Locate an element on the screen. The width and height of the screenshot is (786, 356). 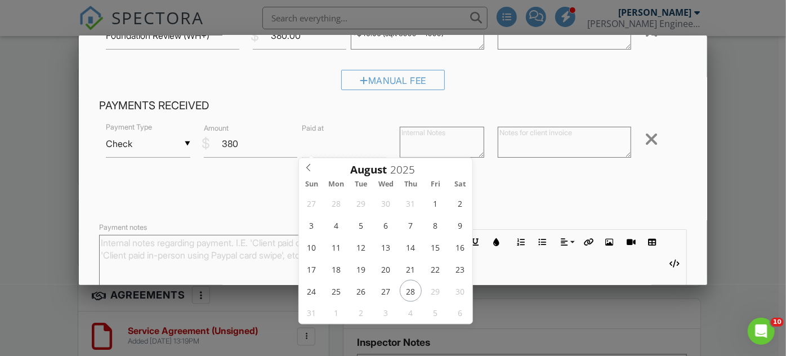
span: August 12, 2025 is located at coordinates (361, 247).